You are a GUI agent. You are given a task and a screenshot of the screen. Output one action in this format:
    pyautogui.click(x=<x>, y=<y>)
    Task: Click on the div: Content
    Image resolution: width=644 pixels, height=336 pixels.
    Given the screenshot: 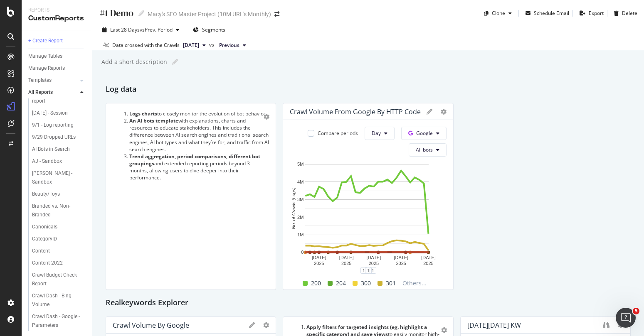 What is the action you would take?
    pyautogui.click(x=41, y=251)
    